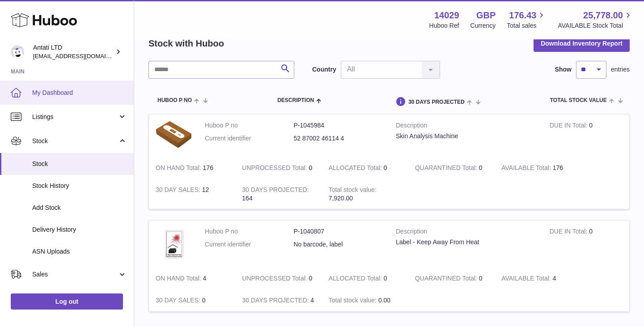  Describe the element at coordinates (295, 100) in the screenshot. I see `span: Description` at that location.